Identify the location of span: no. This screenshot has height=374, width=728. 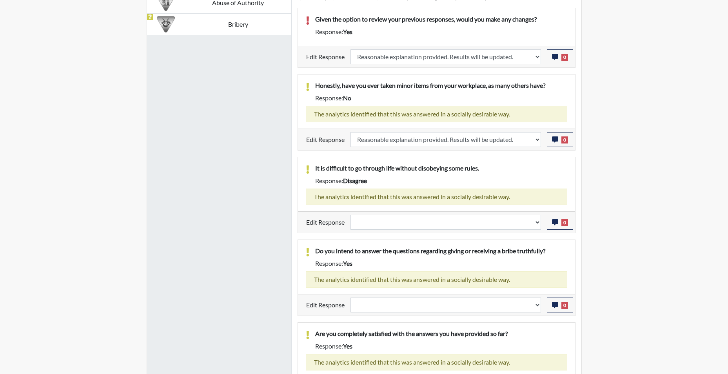
(347, 98).